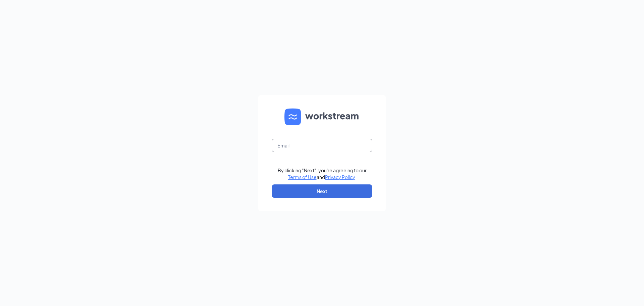 The width and height of the screenshot is (644, 306). I want to click on a: Terms of Use, so click(303, 177).